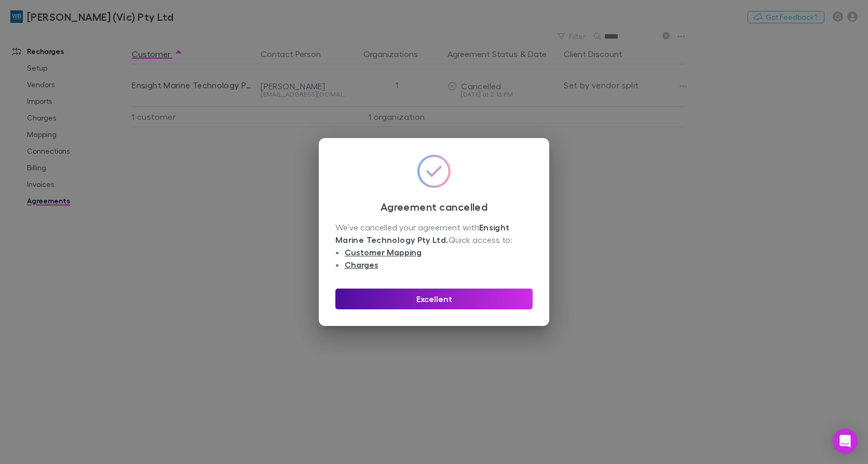  What do you see at coordinates (434, 246) in the screenshot?
I see `div: We’ve cancelled your agreement with Quick access to:` at bounding box center [434, 246].